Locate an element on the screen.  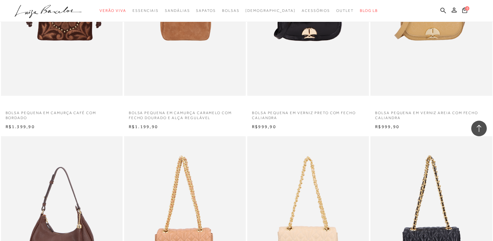
button: 0 is located at coordinates (465, 11).